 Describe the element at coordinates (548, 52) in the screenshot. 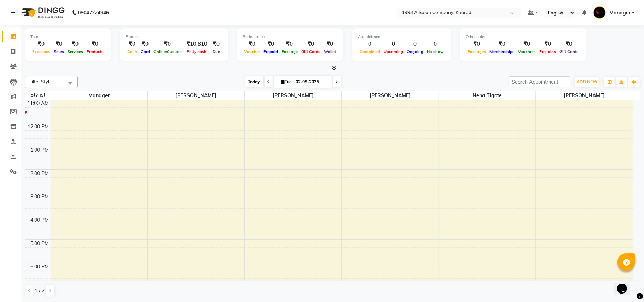

I see `span: Prepaids` at that location.